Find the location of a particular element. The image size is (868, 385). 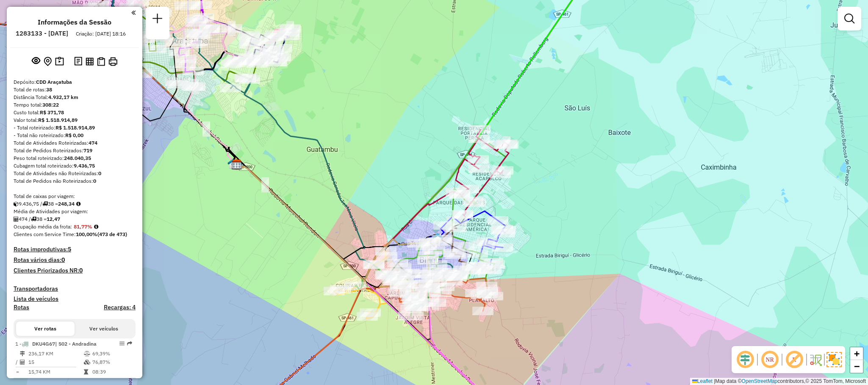

strong: 12,47 is located at coordinates (53, 219).